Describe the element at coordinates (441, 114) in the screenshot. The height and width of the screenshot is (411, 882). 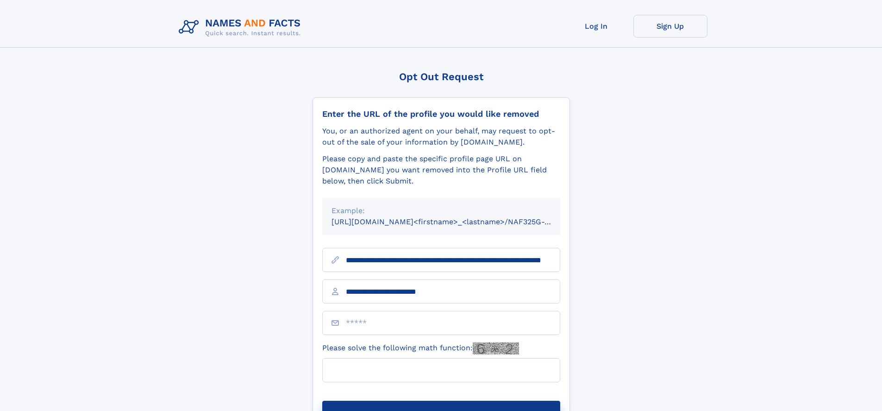
I see `div: Enter the URL of the profile you would like removed` at that location.